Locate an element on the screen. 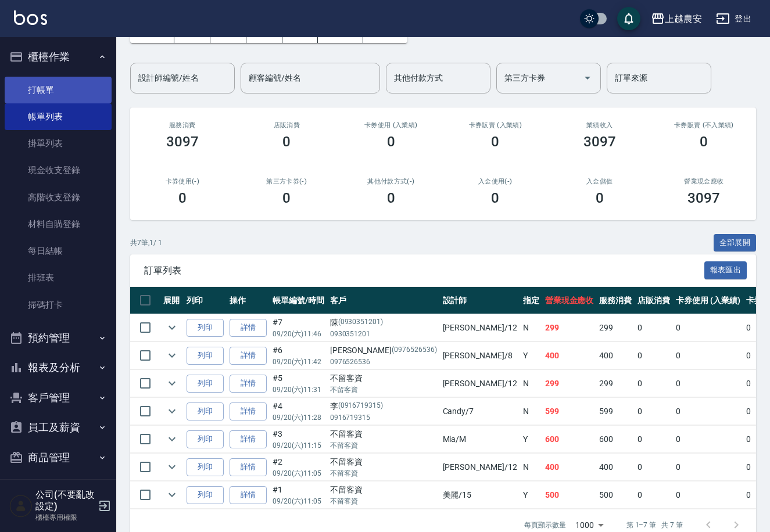  td: #4 is located at coordinates (298, 411).